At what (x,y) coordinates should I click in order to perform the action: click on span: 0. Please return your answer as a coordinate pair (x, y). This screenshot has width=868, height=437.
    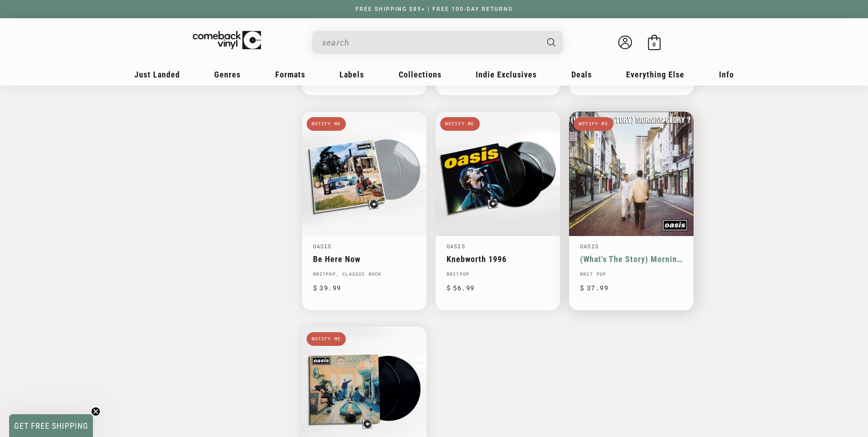
    Looking at the image, I should click on (654, 45).